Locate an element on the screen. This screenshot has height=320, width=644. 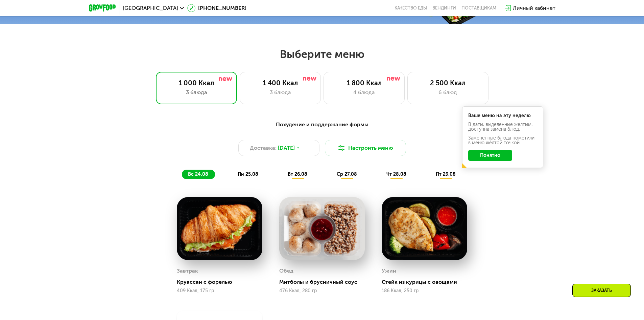
div: В даты, выделенные желтым, доступна замена блюд. is located at coordinates (503, 127).